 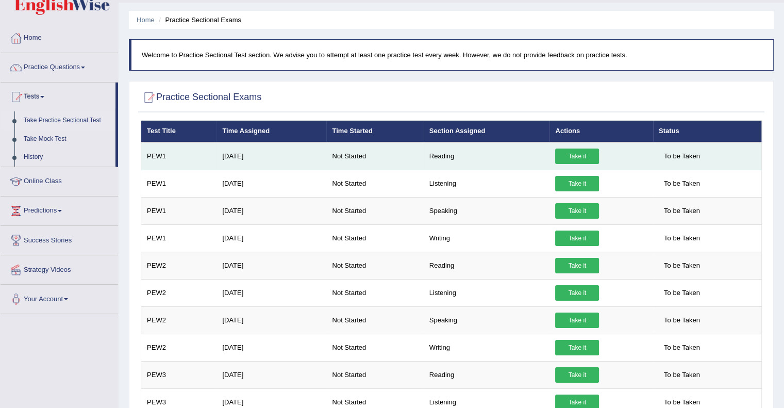 What do you see at coordinates (271, 131) in the screenshot?
I see `th: Time Assigned` at bounding box center [271, 131].